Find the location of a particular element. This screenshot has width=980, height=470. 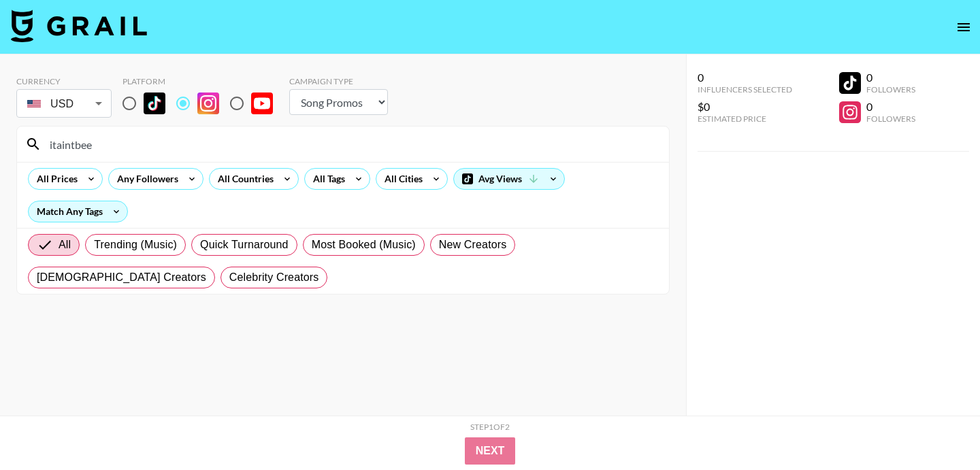

img: TikTok is located at coordinates (155, 103).